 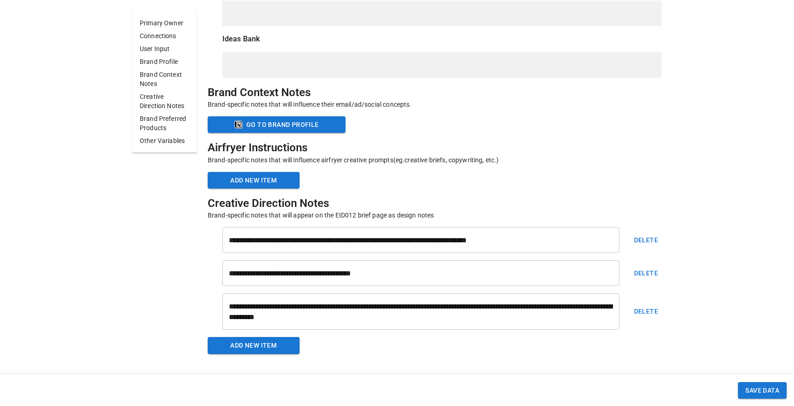 What do you see at coordinates (239, 125) in the screenshot?
I see `img: Notion Logo` at bounding box center [239, 125].